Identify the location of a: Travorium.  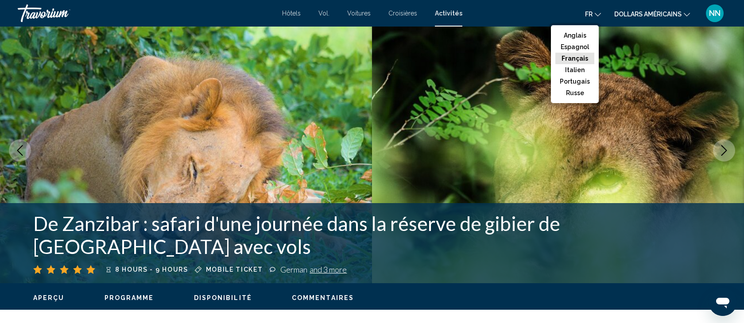
(145, 13).